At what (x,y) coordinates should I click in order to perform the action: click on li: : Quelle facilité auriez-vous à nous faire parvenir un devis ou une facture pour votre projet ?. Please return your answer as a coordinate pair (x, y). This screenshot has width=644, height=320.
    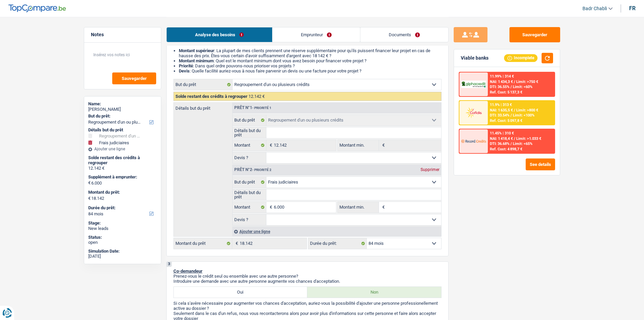
    Looking at the image, I should click on (310, 71).